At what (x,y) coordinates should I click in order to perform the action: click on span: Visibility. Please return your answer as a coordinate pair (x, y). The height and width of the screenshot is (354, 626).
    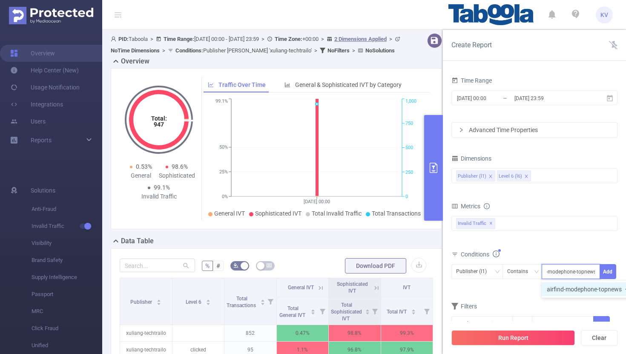
    Looking at the image, I should click on (67, 243).